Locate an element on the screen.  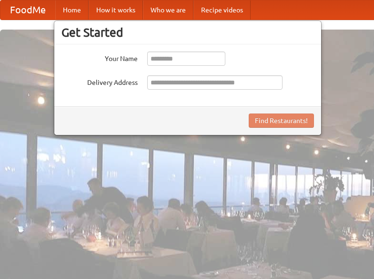
a: Who we are is located at coordinates (168, 10).